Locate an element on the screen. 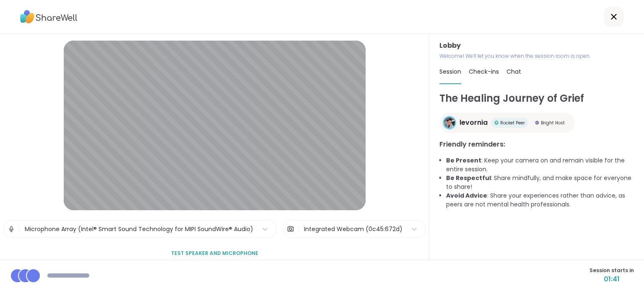 The width and height of the screenshot is (644, 291). img: Camera is located at coordinates (290, 229).